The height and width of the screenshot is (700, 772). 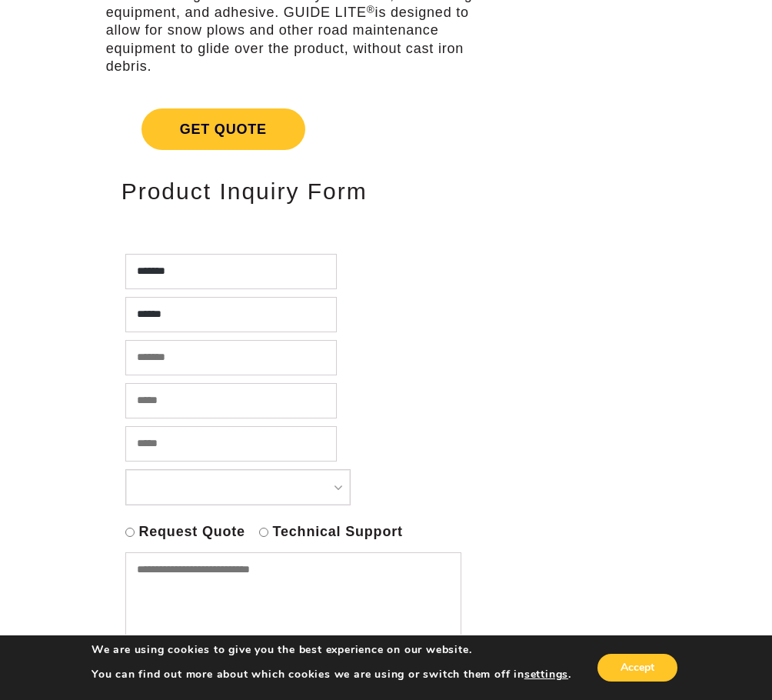 What do you see at coordinates (546, 674) in the screenshot?
I see `button: settings` at bounding box center [546, 674].